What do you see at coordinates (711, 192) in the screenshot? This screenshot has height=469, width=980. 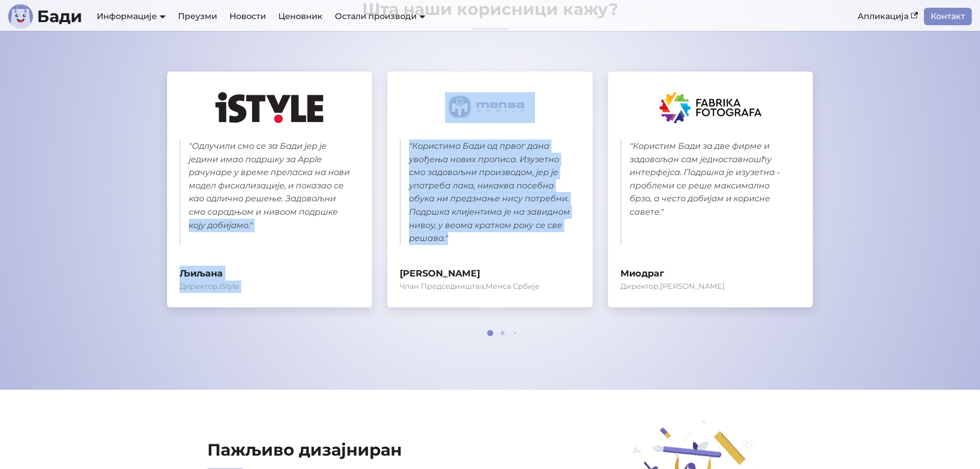 I see `blockquote: " Користим Бади за две фирме и задовољан сам једноставношћу интерфејса. Подршка је изузетна - про...` at bounding box center [711, 192].